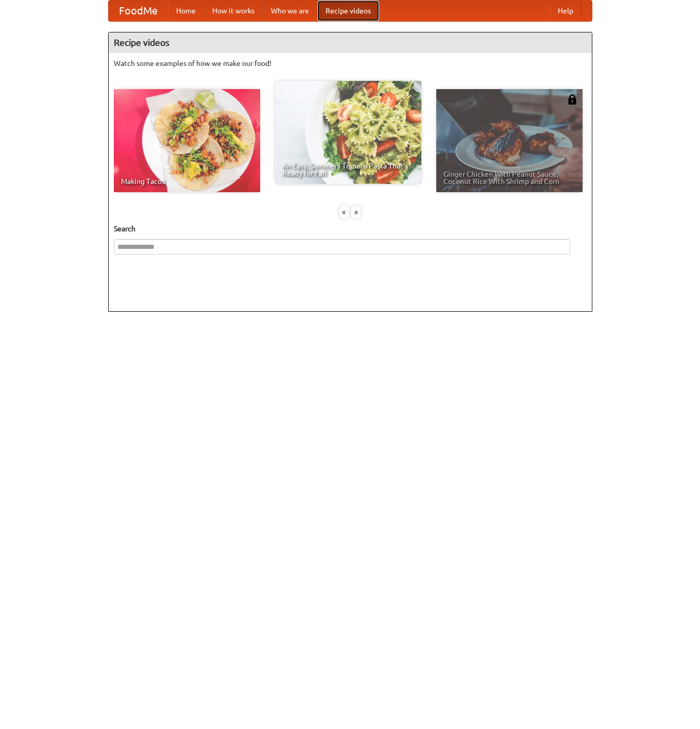  Describe the element at coordinates (351, 63) in the screenshot. I see `p: Watch some examples of how we make our food!` at that location.